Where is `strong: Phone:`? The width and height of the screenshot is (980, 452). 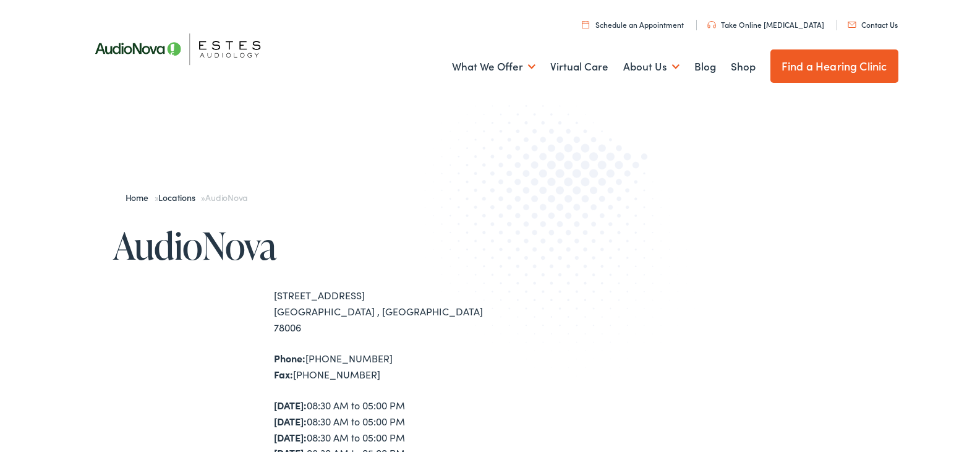 strong: Phone: is located at coordinates (289, 358).